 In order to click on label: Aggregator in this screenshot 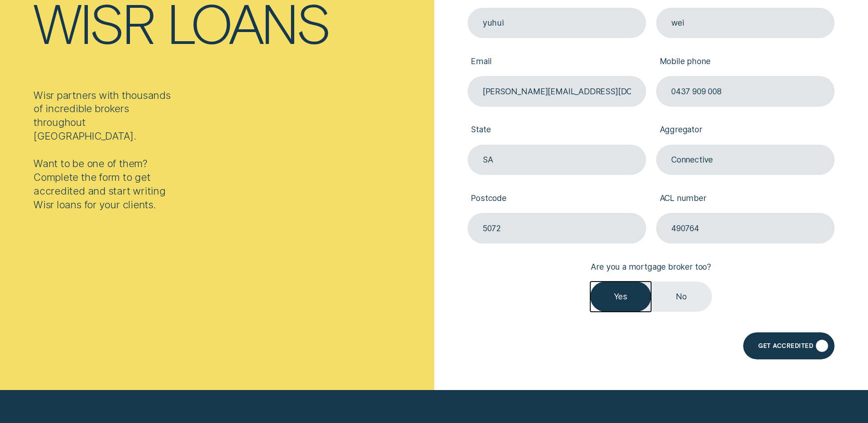, I will do `click(745, 131)`.